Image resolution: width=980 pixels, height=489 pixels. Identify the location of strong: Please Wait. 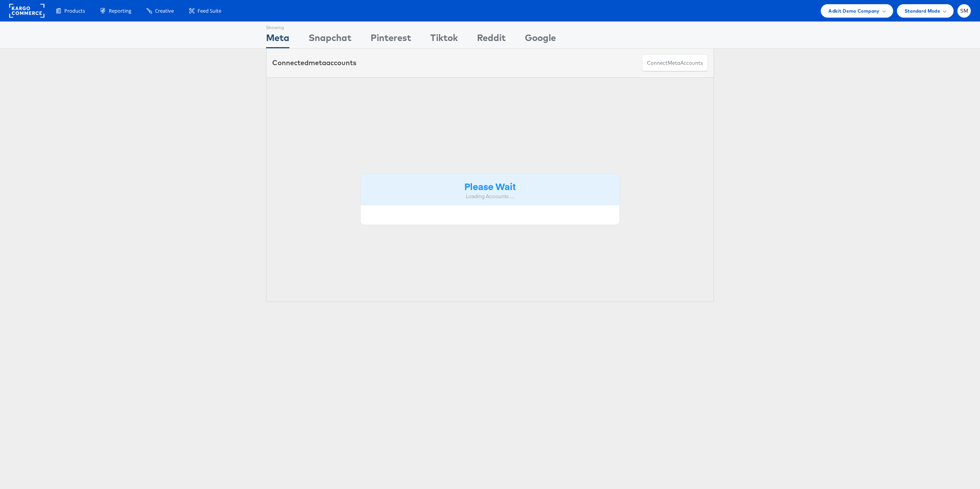
(490, 186).